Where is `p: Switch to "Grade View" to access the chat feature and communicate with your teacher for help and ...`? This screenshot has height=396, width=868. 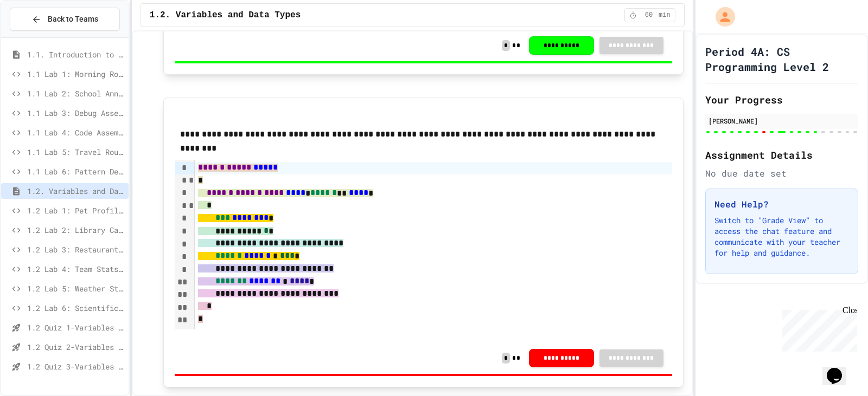
p: Switch to "Grade View" to access the chat feature and communicate with your teacher for help and ... is located at coordinates (782, 237).